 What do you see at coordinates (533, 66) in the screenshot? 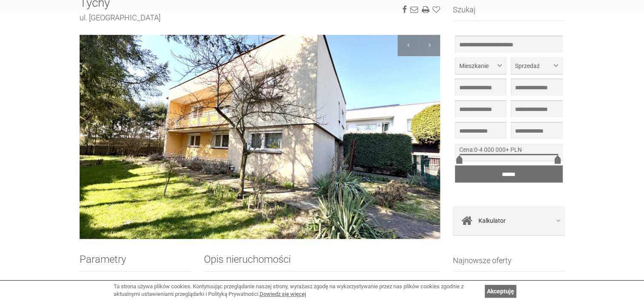
I see `span: Sprzedaż` at bounding box center [533, 66].